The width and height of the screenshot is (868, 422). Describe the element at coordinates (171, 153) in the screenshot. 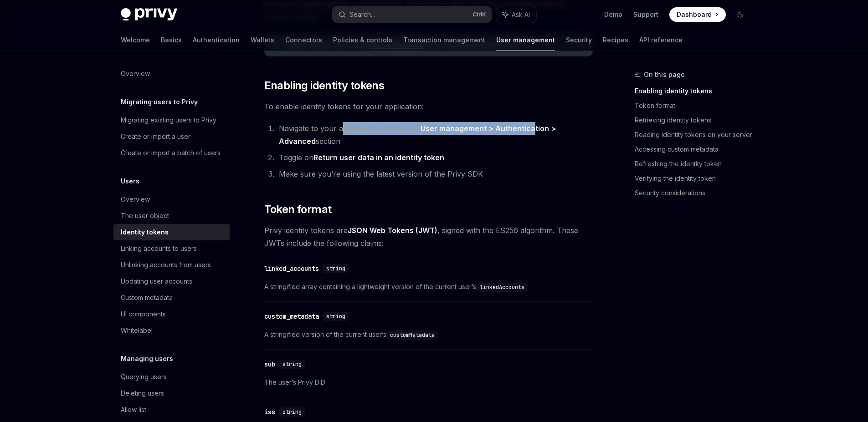

I see `a: Create or import a batch of users` at that location.